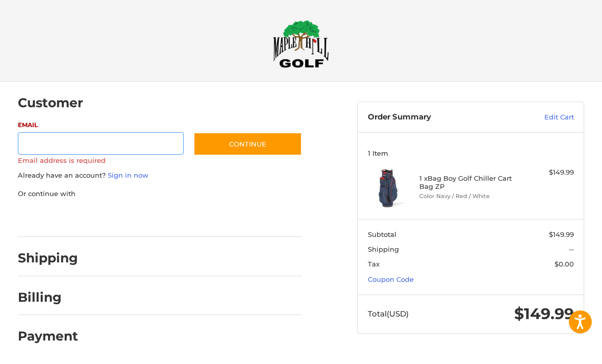 The width and height of the screenshot is (602, 364). Describe the element at coordinates (47, 297) in the screenshot. I see `h2: Billing` at that location.